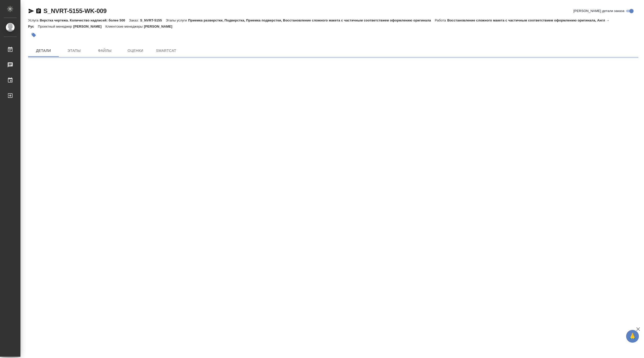 The image size is (644, 358). I want to click on span: Детали, so click(44, 51).